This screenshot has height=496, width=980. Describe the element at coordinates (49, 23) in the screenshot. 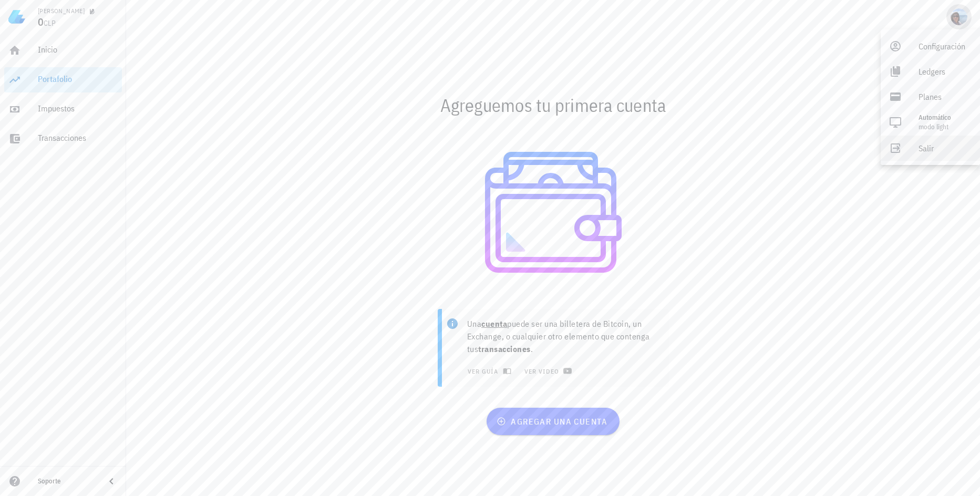

I see `span: CLP` at that location.